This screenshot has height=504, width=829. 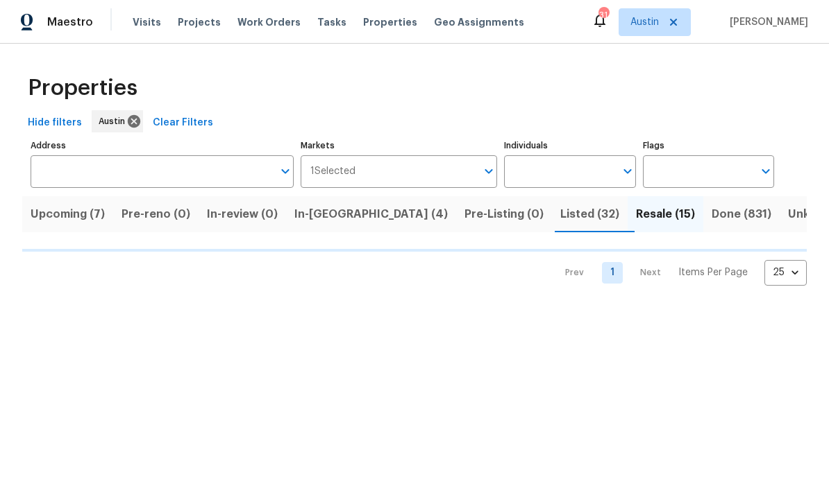 I want to click on label: Address, so click(x=162, y=146).